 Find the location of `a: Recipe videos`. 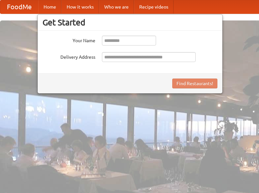

a: Recipe videos is located at coordinates (154, 7).